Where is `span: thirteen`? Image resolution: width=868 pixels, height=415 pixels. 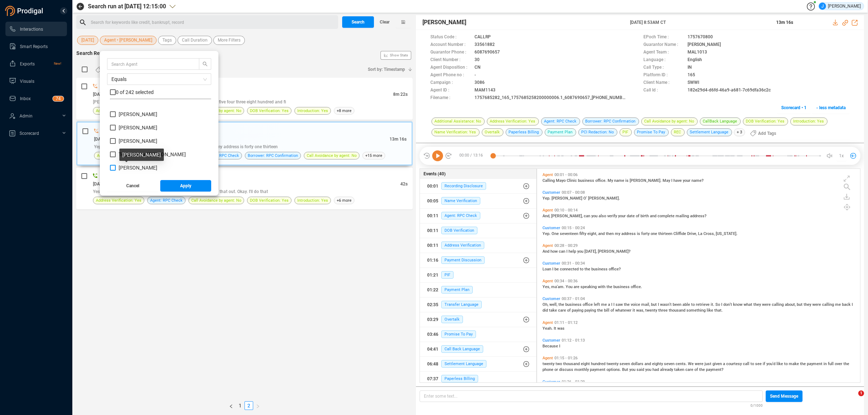
span: thirteen is located at coordinates (666, 233).